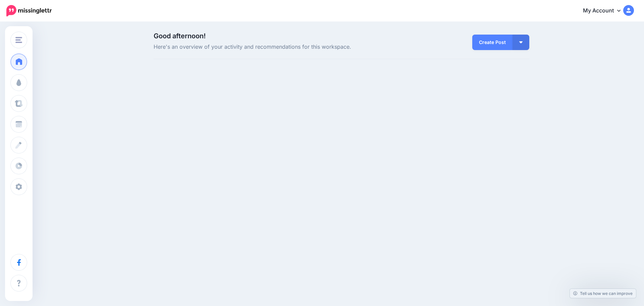 The height and width of the screenshot is (306, 644). What do you see at coordinates (277, 47) in the screenshot?
I see `span: Here's an overview of your activity and recommendations for this workspace.` at bounding box center [277, 47].